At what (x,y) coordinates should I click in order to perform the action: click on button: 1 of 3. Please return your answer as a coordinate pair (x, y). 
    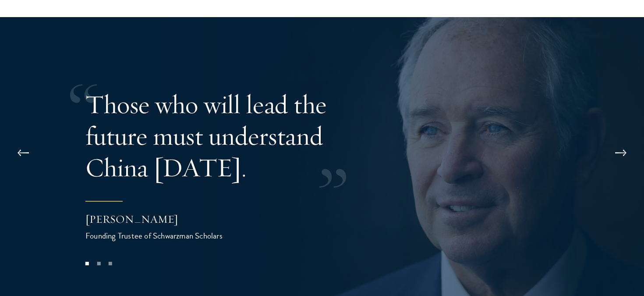
    Looking at the image, I should click on (87, 264).